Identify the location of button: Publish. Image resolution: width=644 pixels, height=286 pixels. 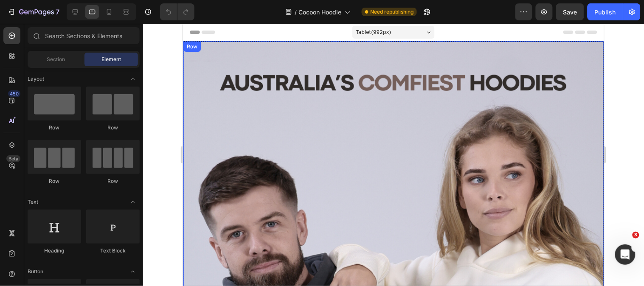
(605, 12).